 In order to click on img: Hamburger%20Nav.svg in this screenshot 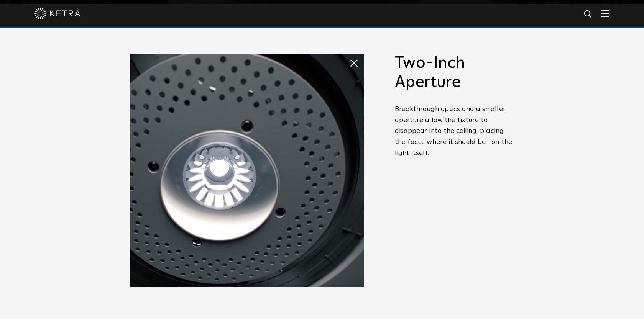, I will do `click(605, 13)`.